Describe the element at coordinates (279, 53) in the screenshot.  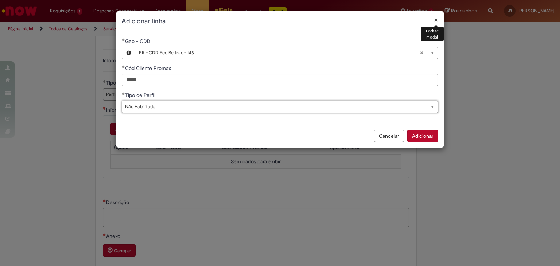
I see `span: PR - CDD Fco Beltrao - 143` at that location.